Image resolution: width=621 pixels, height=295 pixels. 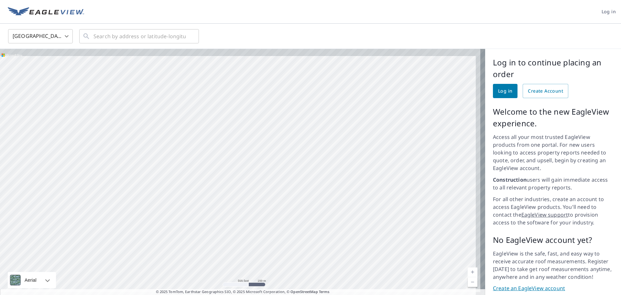 What do you see at coordinates (473, 282) in the screenshot?
I see `a: Current Level 16, Zoom Out` at bounding box center [473, 282].